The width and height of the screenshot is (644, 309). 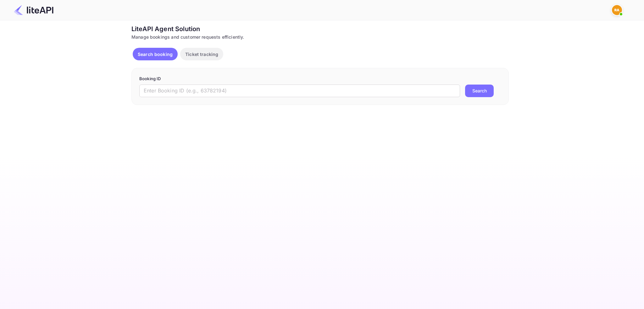 I want to click on div: LiteAPI Agent Solution, so click(x=320, y=29).